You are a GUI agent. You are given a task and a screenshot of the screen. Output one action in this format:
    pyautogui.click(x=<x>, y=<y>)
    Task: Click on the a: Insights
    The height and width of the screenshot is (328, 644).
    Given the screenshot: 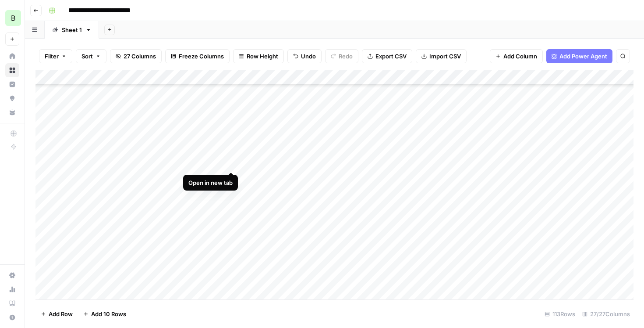 What is the action you would take?
    pyautogui.click(x=12, y=84)
    